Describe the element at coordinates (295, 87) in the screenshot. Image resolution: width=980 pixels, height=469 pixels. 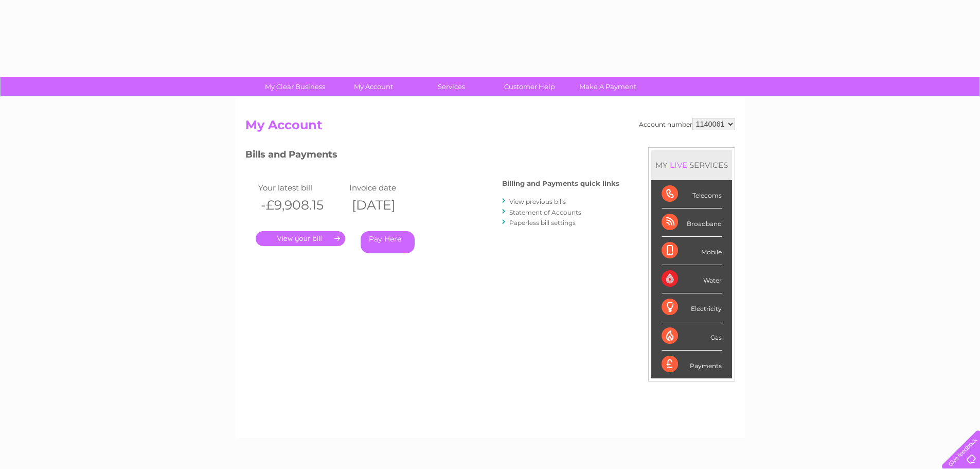
I see `a: My Clear Business` at that location.